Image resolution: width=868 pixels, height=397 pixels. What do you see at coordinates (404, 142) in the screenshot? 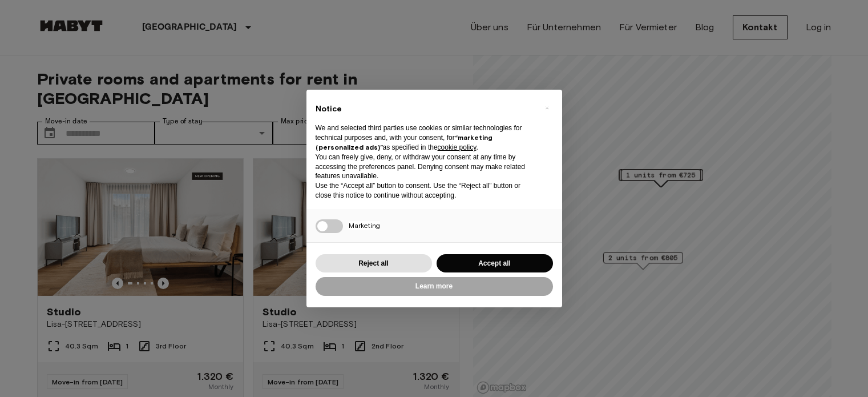
I see `strong: “marketing (personalized ads)”` at bounding box center [404, 142].